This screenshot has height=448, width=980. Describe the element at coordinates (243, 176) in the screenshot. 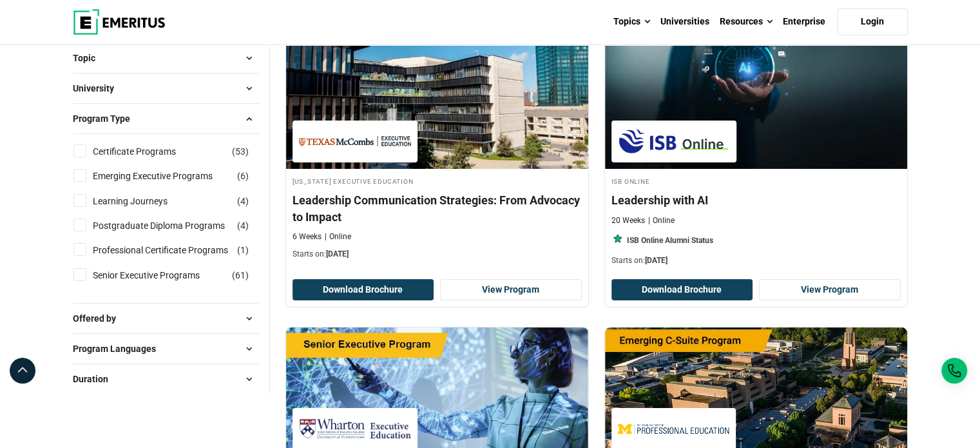

I see `span: 6` at that location.